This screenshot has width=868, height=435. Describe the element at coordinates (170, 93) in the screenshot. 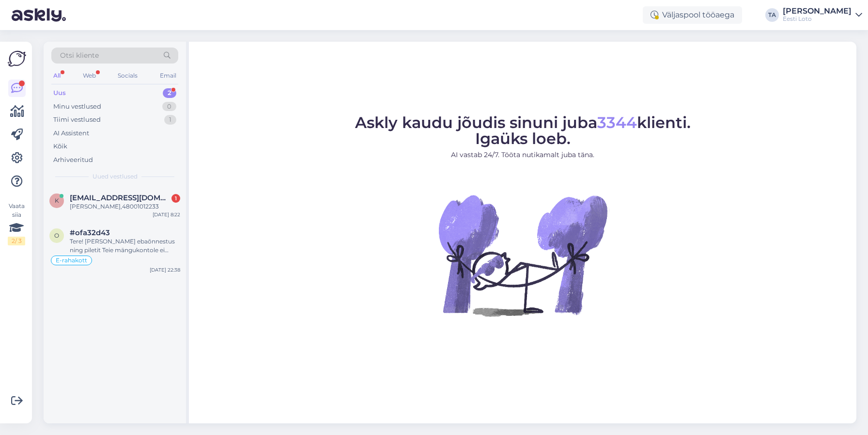

I see `div: 2` at that location.